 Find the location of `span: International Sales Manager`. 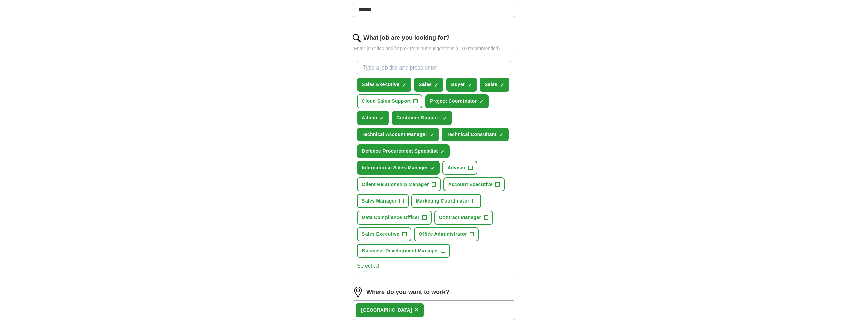

span: International Sales Manager is located at coordinates (395, 168).